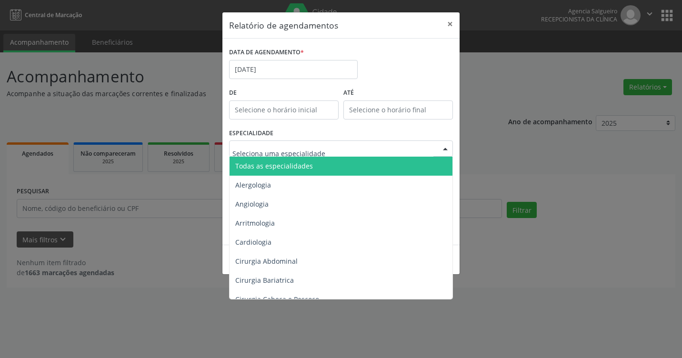  I want to click on span: Cirurgia Cabeça e Pescoço, so click(277, 299).